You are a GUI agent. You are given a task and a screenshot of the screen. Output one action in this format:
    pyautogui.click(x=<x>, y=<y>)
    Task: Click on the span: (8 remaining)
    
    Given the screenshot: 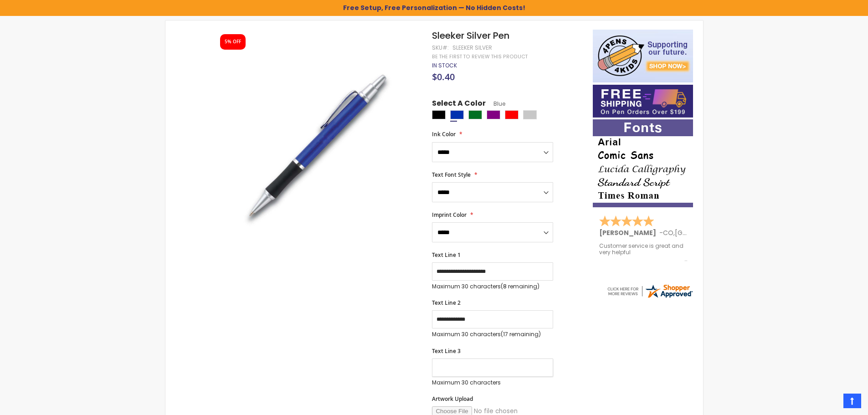 What is the action you would take?
    pyautogui.click(x=520, y=286)
    